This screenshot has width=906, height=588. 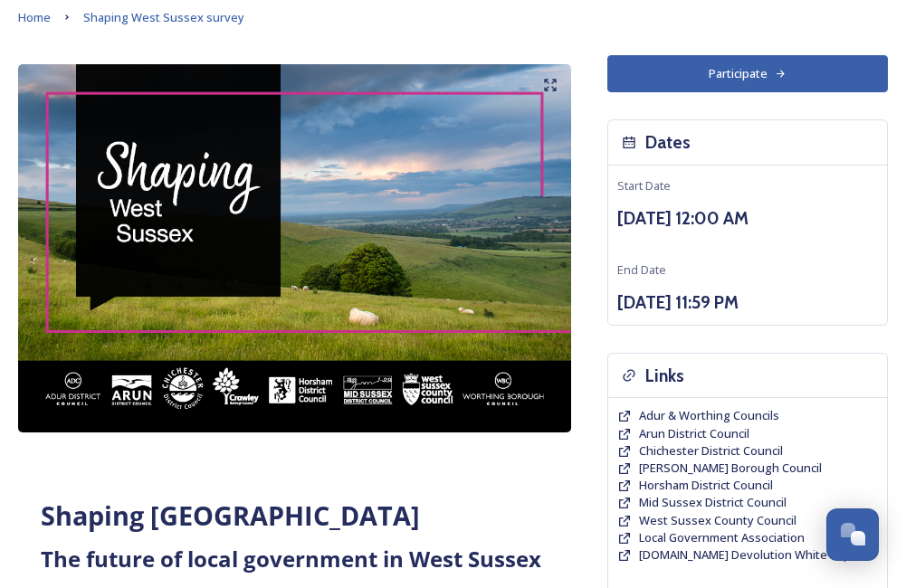 I want to click on a: Horsham District Council, so click(x=706, y=484).